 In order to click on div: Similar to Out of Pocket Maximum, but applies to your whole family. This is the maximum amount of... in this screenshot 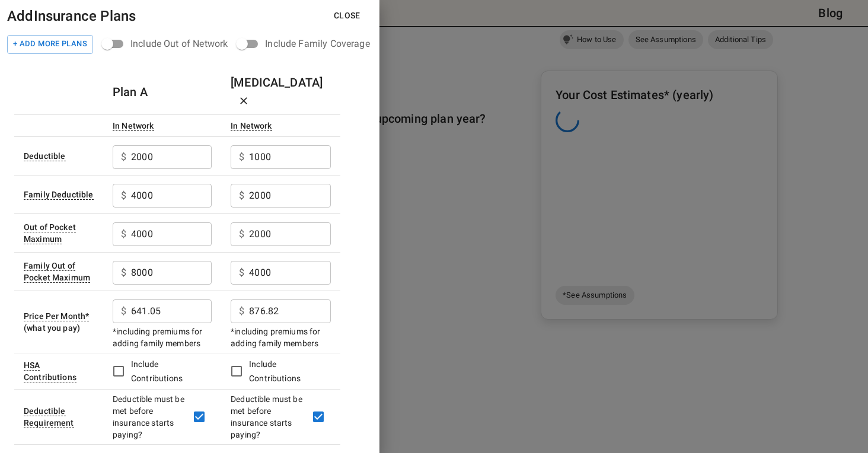, I will do `click(57, 272)`.